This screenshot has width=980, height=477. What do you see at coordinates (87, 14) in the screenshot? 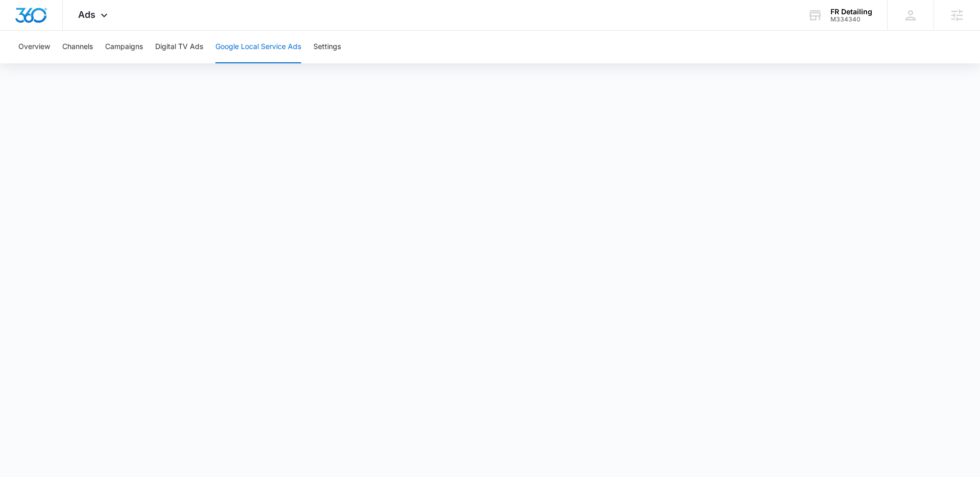
I see `span: Ads` at bounding box center [87, 14].